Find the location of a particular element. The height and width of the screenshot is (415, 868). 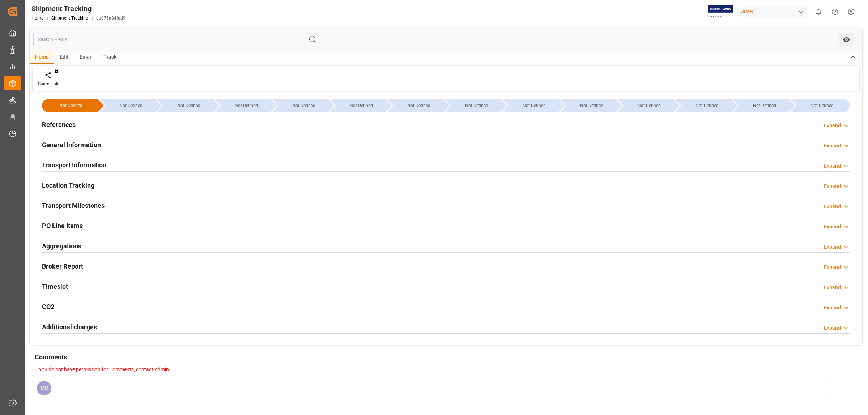

div: Shipment Tracking is located at coordinates (78, 9).